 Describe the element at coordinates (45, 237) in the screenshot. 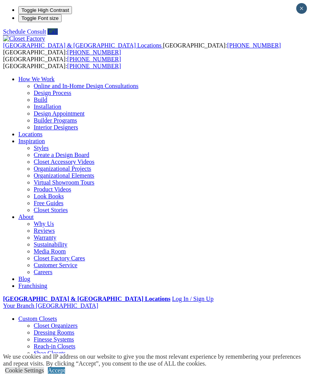

I see `a: Warranty` at that location.